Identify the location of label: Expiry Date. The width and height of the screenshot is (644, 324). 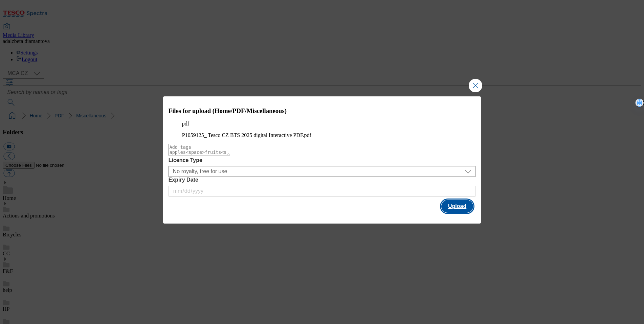
(322, 180).